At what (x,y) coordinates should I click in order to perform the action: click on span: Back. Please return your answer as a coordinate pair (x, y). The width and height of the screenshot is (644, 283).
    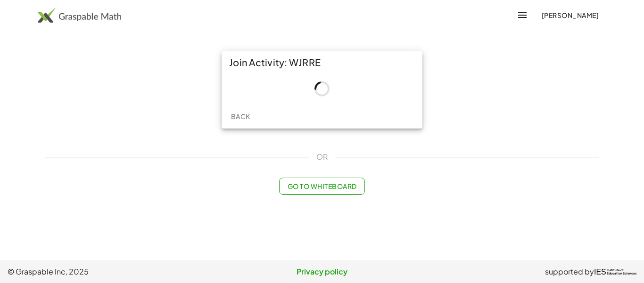
    Looking at the image, I should click on (240, 116).